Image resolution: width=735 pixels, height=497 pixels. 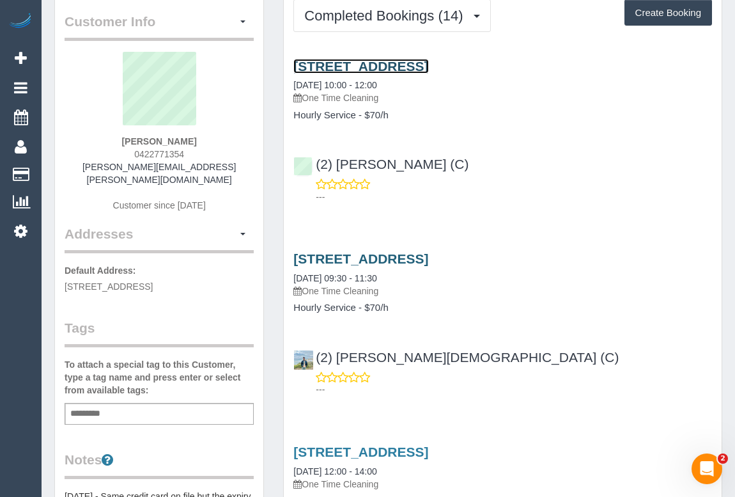 I want to click on span: 2, so click(x=723, y=458).